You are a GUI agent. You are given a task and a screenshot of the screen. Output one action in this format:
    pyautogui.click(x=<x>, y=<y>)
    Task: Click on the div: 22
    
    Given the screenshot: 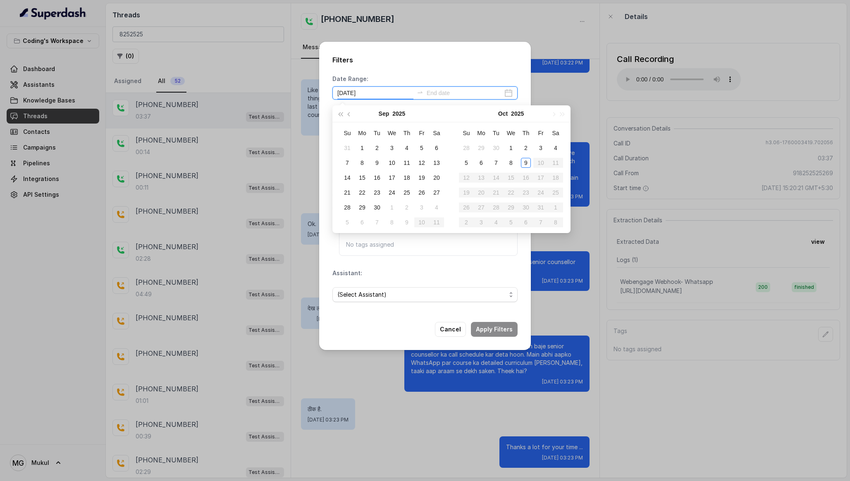 What is the action you would take?
    pyautogui.click(x=362, y=193)
    